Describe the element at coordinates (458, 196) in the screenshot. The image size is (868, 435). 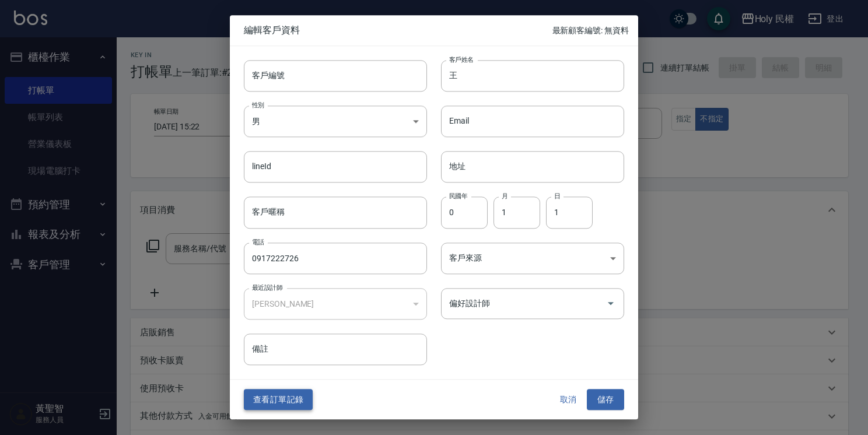
I see `label: 民國年` at that location.